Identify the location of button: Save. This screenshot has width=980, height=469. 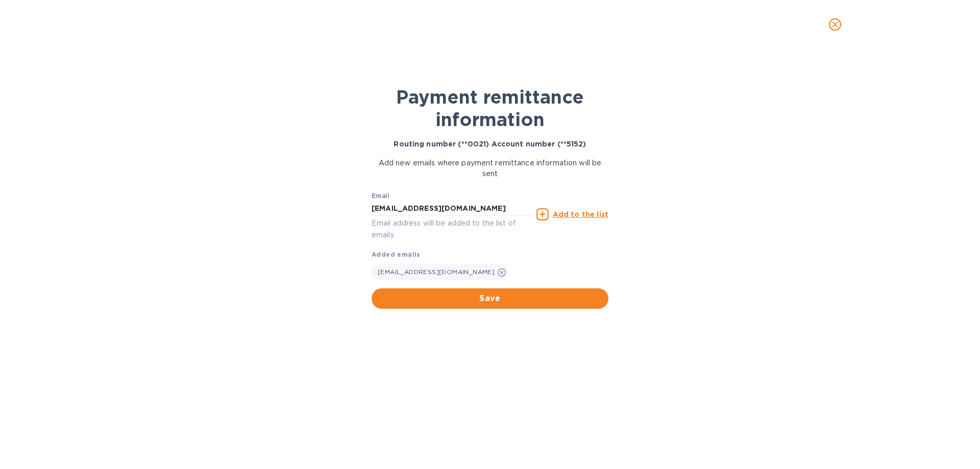
(490, 299).